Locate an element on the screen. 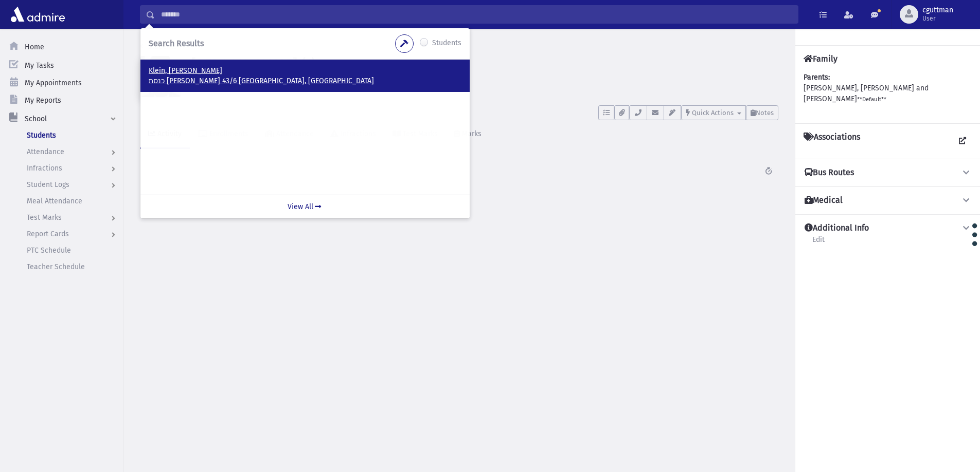 This screenshot has width=980, height=472. span: Meal Attendance is located at coordinates (54, 201).